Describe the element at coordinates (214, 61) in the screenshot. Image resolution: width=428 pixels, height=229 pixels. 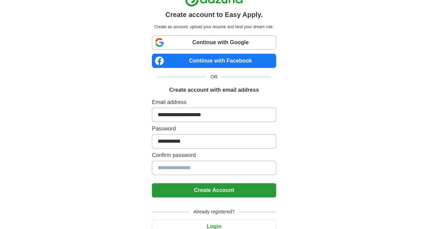
I see `a: Continue with Facebook` at that location.